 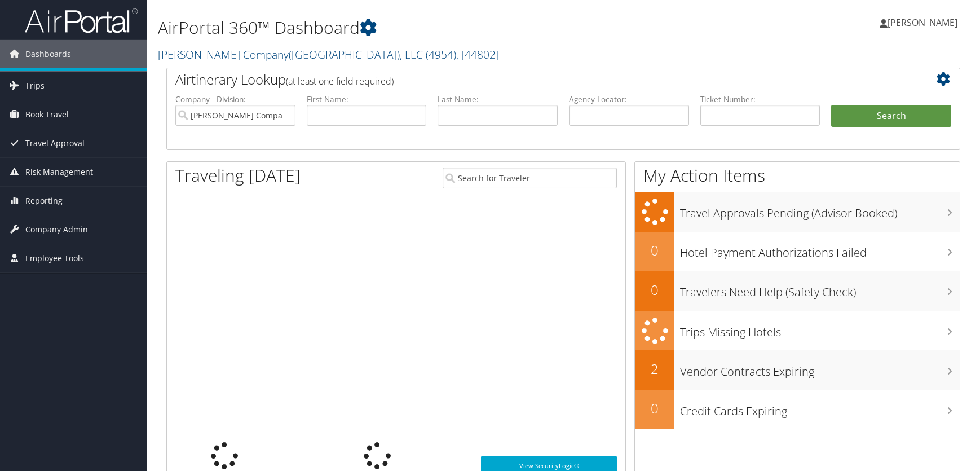 What do you see at coordinates (530, 80) in the screenshot?
I see `h2: Airtinerary Lookup` at bounding box center [530, 80].